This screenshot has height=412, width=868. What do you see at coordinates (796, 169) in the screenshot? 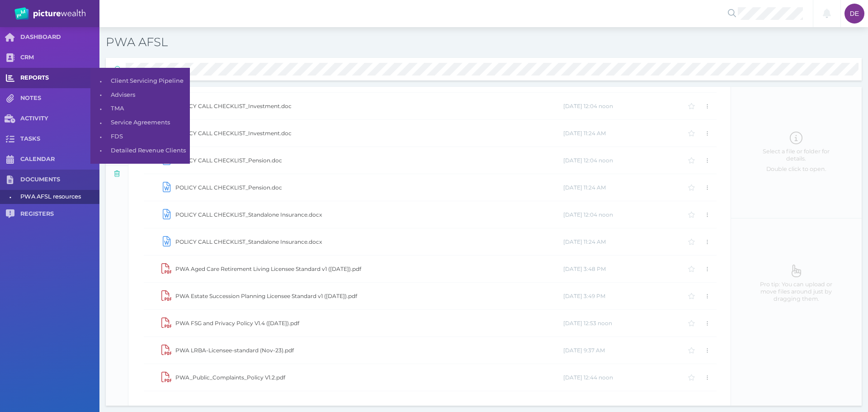
I see `span: Double click to open.` at bounding box center [796, 169].